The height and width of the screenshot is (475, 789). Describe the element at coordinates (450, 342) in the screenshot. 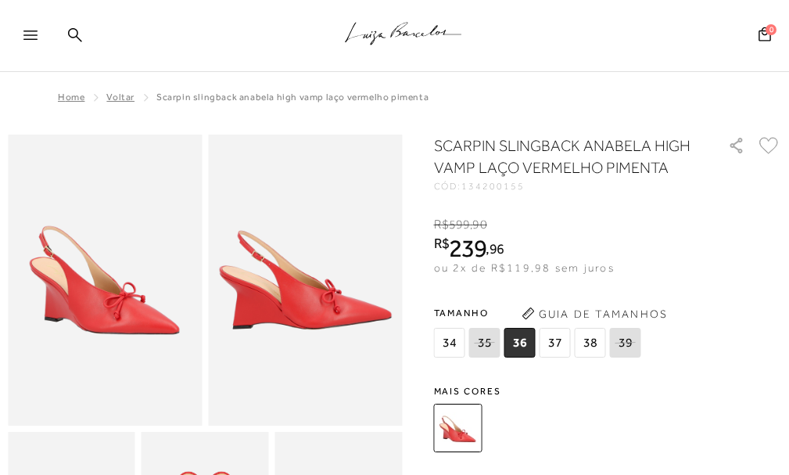

I see `span: 34` at that location.